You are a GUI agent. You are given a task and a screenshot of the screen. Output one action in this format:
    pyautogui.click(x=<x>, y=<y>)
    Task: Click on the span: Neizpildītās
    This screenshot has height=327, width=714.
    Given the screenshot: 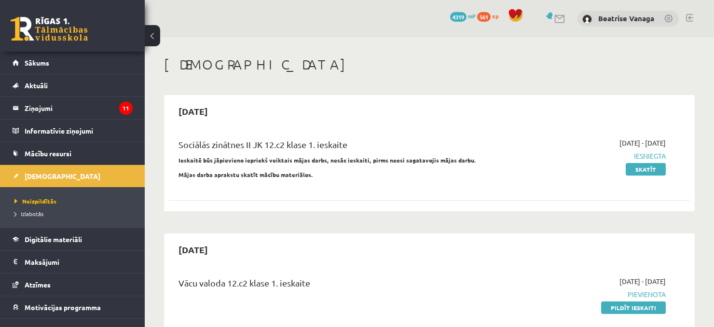 What is the action you would take?
    pyautogui.click(x=35, y=201)
    